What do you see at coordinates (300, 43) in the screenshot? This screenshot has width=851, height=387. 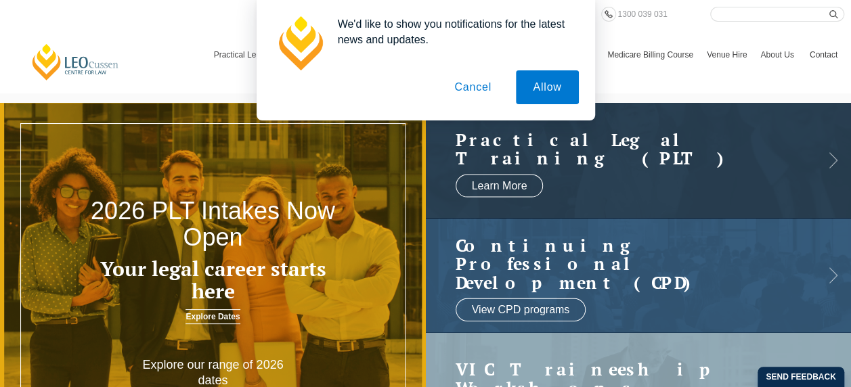 I see `img: notification icon` at bounding box center [300, 43].